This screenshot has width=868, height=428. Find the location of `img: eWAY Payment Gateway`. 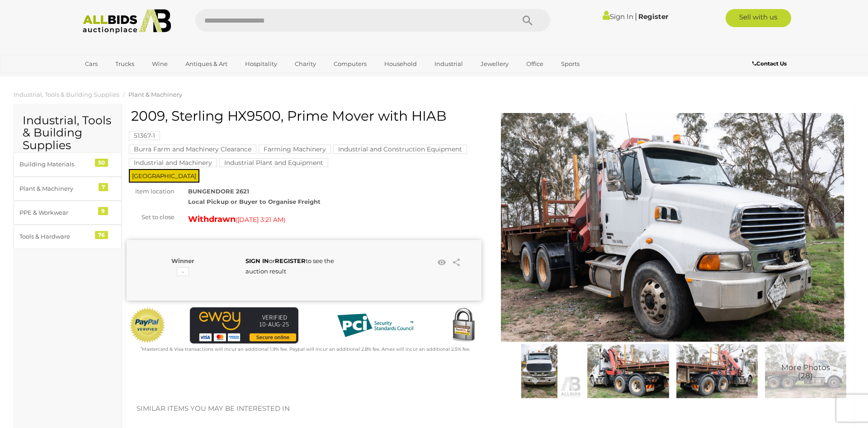

img: eWAY Payment Gateway is located at coordinates (244, 326).